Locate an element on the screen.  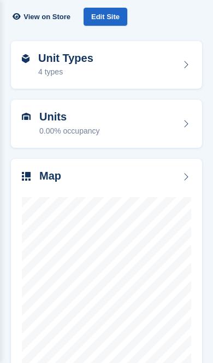
div: Edit Site is located at coordinates (106, 16).